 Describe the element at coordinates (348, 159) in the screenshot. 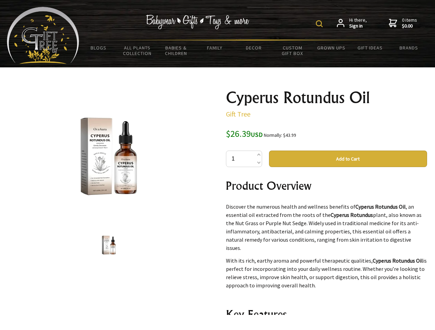

I see `button: Add to Cart` at that location.